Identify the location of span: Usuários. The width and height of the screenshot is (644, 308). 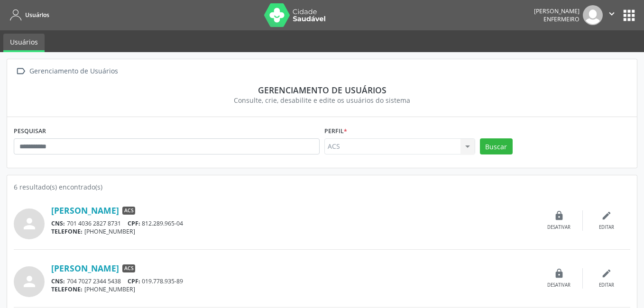
(37, 15).